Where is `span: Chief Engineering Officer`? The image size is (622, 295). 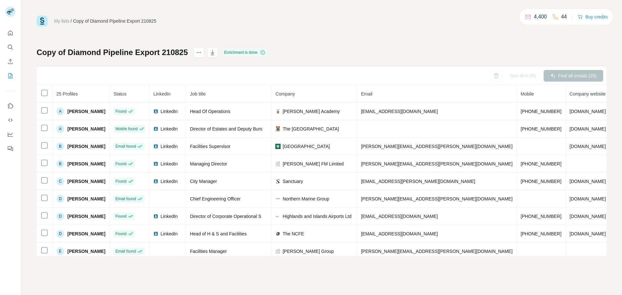
span: Chief Engineering Officer is located at coordinates (215, 199).